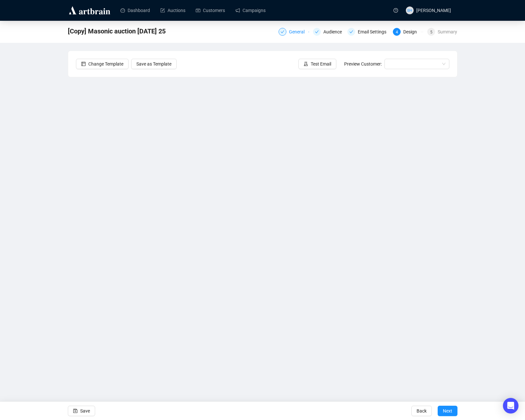 This screenshot has width=525, height=420. Describe the element at coordinates (135, 11) in the screenshot. I see `a: Dashboard` at that location.